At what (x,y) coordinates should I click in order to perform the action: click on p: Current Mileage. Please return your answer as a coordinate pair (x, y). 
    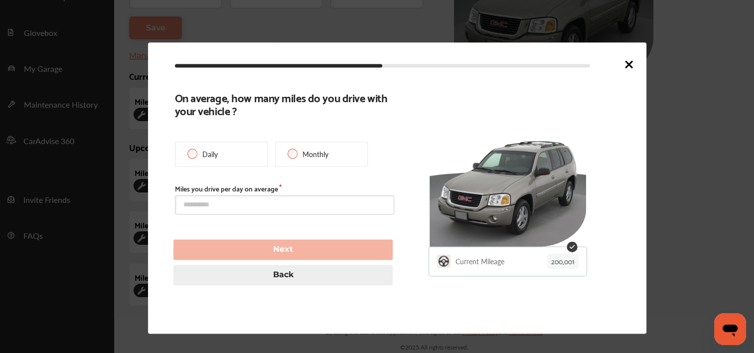
    Looking at the image, I should click on (480, 261).